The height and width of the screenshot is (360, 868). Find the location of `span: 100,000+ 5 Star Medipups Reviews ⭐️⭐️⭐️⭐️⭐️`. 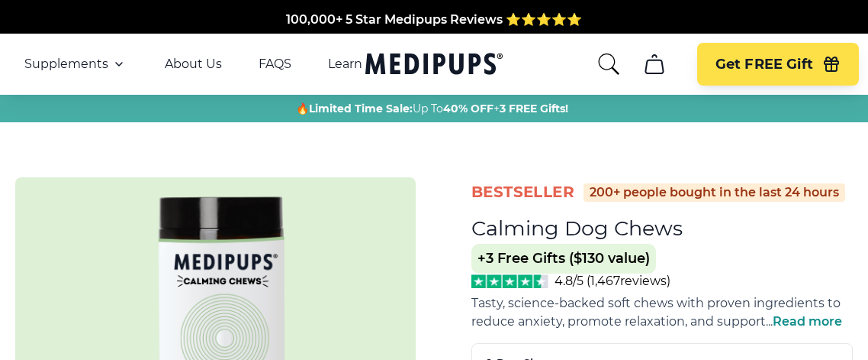

span: 100,000+ 5 Star Medipups Reviews ⭐️⭐️⭐️⭐️⭐️ is located at coordinates (434, 18).